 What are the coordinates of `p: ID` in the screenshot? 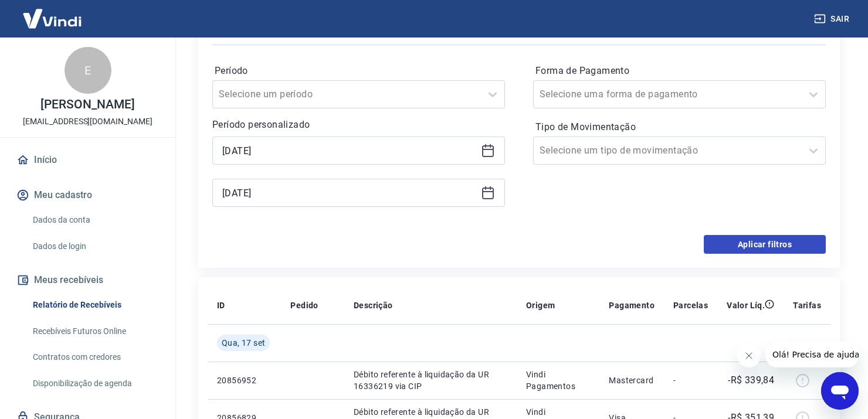 It's located at (221, 305).